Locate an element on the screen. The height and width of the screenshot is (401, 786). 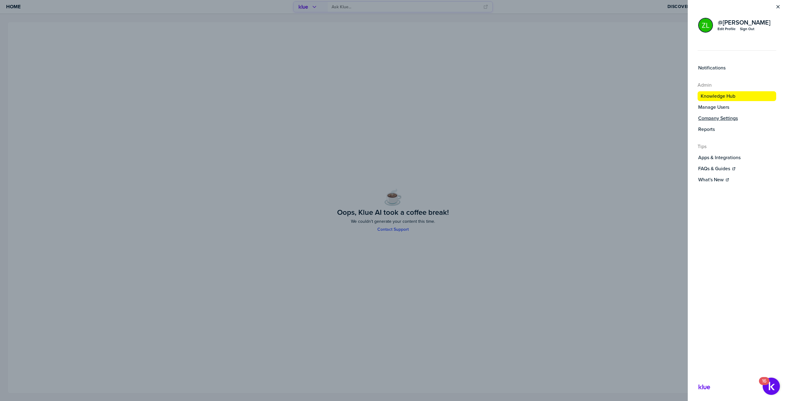
a: Notifications is located at coordinates (737, 68).